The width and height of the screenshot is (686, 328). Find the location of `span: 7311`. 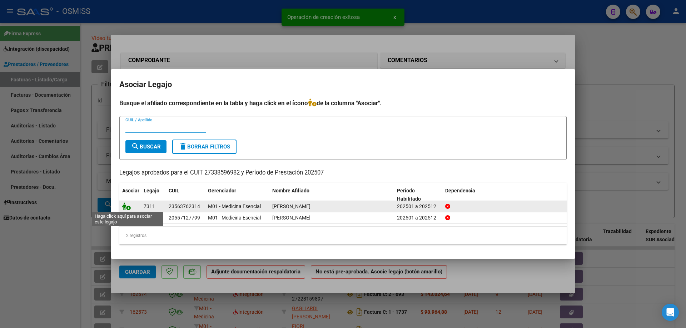

span: 7311 is located at coordinates (149, 206).